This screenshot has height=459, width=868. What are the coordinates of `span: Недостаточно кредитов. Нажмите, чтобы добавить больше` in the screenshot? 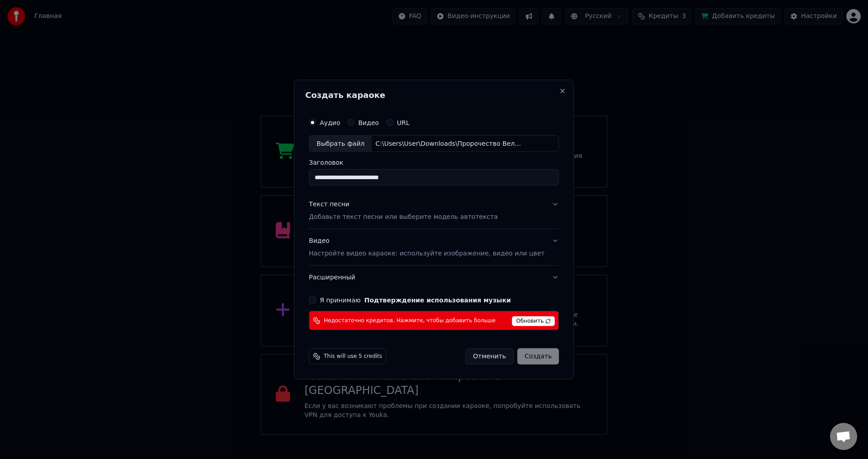 It's located at (410, 321).